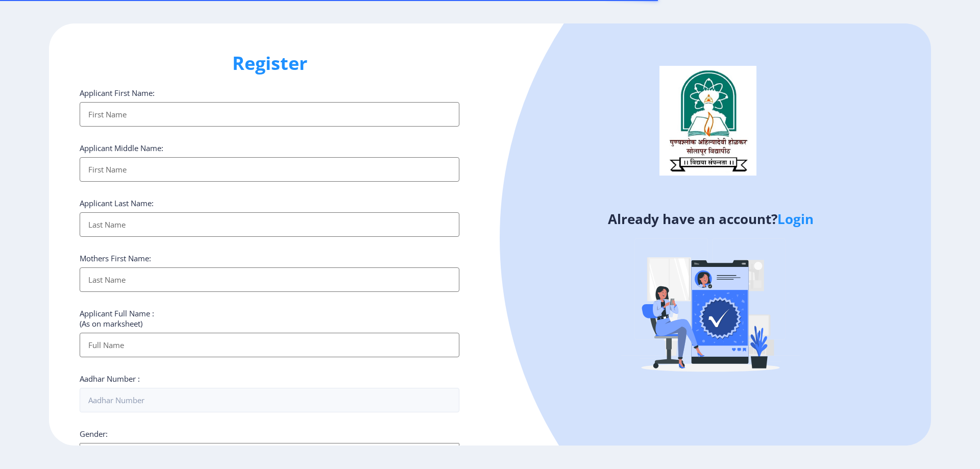  Describe the element at coordinates (269, 400) in the screenshot. I see `input: Aadhar Number` at that location.